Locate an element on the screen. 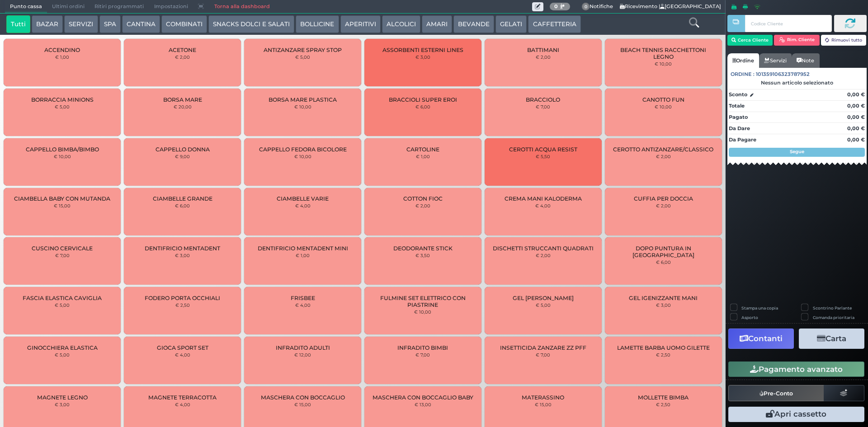 The height and width of the screenshot is (427, 868). button: ALCOLICI is located at coordinates (401, 25).